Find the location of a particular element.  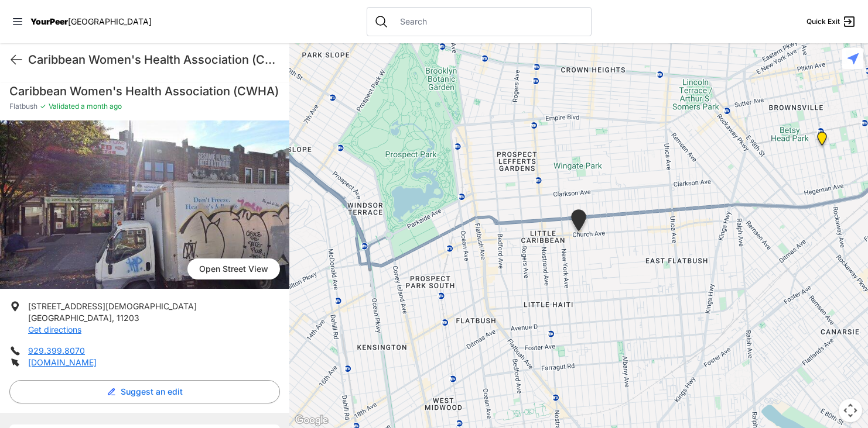

a: Get directions is located at coordinates (54, 330).